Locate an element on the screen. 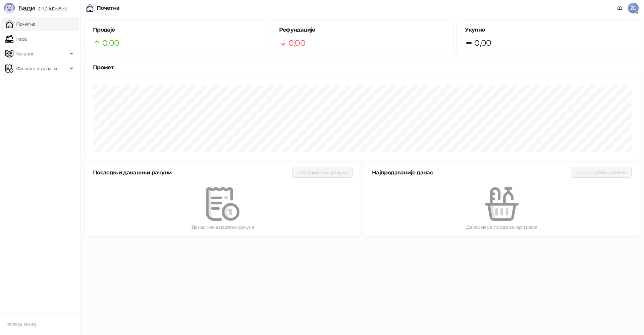 The image size is (644, 335). div: Последњи данашњи рачуни is located at coordinates (193, 172).